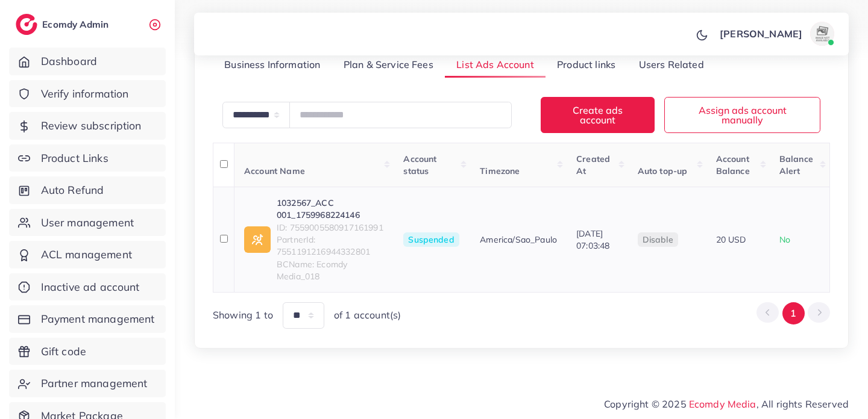 This screenshot has width=868, height=419. Describe the element at coordinates (88, 287) in the screenshot. I see `a: Inactive ad account` at that location.